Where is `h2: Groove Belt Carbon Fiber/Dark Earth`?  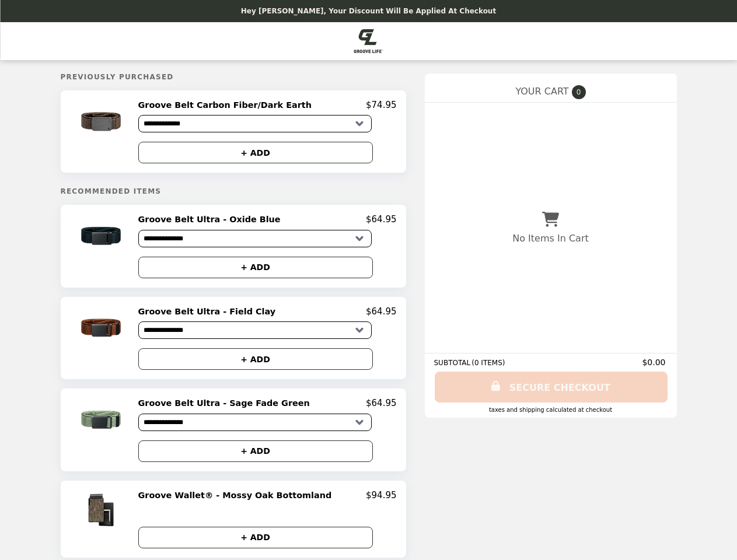 h2: Groove Belt Carbon Fiber/Dark Earth is located at coordinates (227, 105).